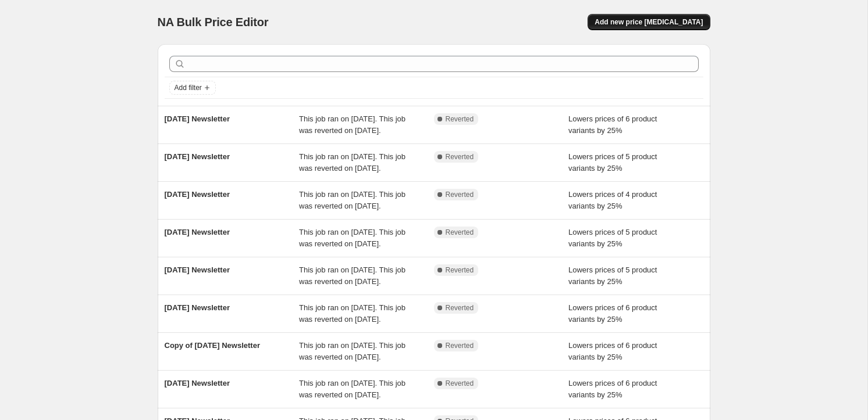  I want to click on button: Add filter, so click(193, 87).